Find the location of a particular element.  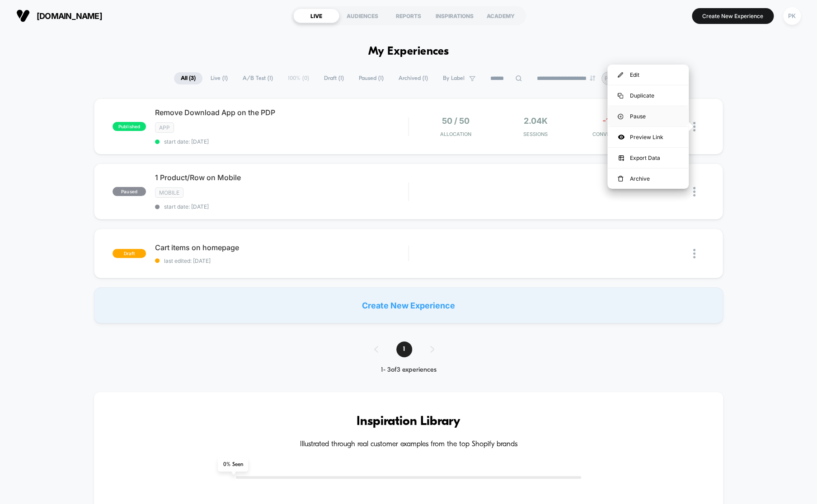

span: CONVERSION RATE is located at coordinates (615, 134).